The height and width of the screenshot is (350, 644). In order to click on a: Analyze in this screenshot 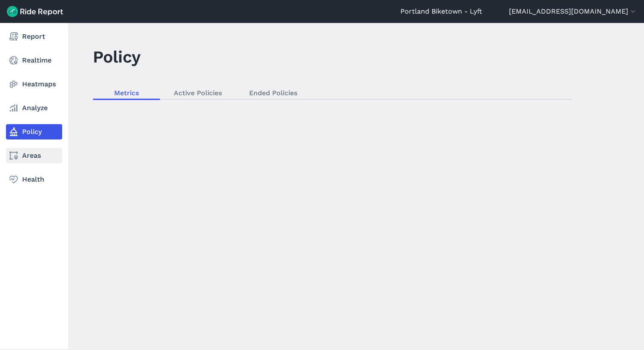, I will do `click(34, 108)`.